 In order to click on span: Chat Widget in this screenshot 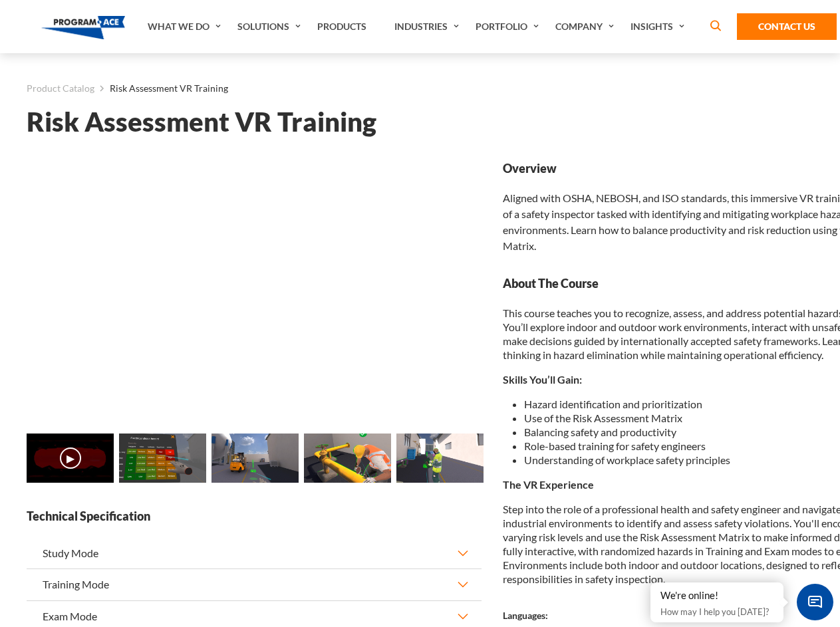, I will do `click(815, 601)`.